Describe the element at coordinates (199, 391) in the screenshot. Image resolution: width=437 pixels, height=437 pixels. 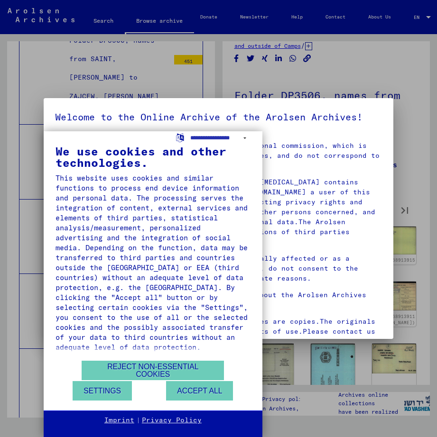
I see `button: Accept all` at that location.